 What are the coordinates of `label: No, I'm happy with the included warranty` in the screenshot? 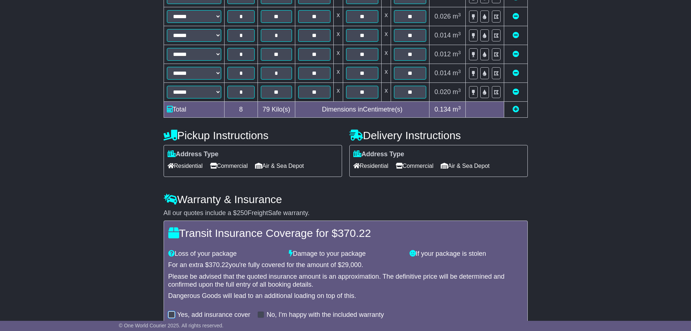 It's located at (326, 315).